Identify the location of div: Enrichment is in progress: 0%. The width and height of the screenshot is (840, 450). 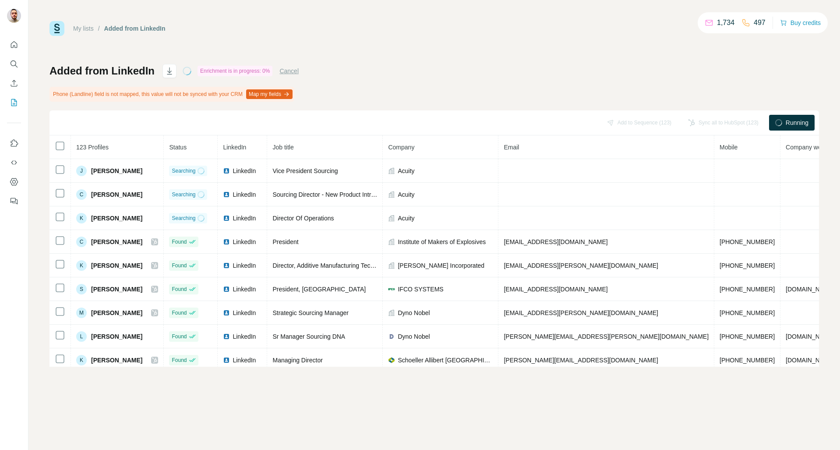
(235, 71).